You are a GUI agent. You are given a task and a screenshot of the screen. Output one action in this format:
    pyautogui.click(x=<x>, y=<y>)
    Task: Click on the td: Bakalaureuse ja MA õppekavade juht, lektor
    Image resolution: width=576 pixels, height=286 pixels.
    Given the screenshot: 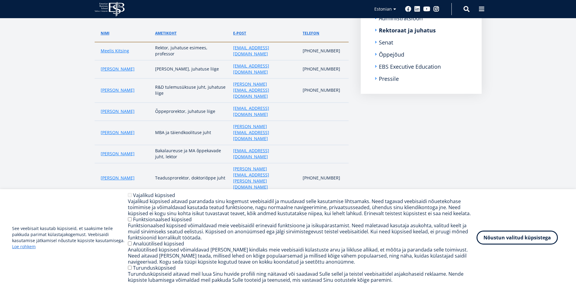 What is the action you would take?
    pyautogui.click(x=191, y=154)
    